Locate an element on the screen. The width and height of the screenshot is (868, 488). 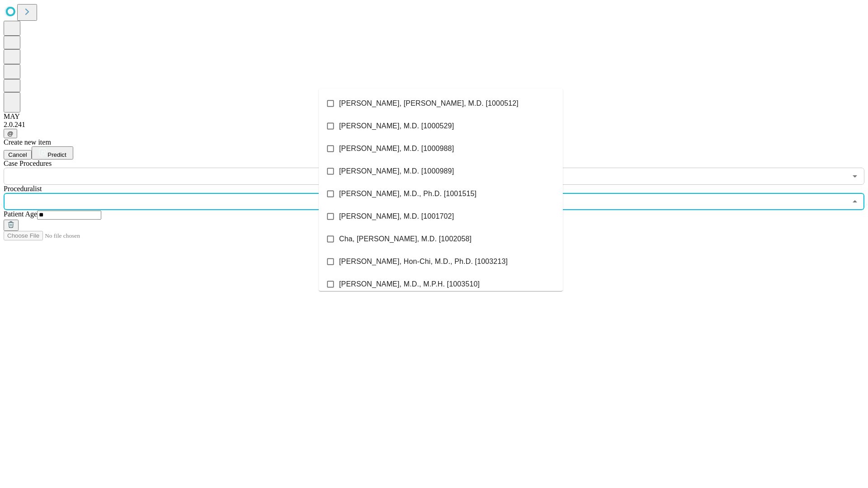
span: Proceduralist is located at coordinates (22, 189).